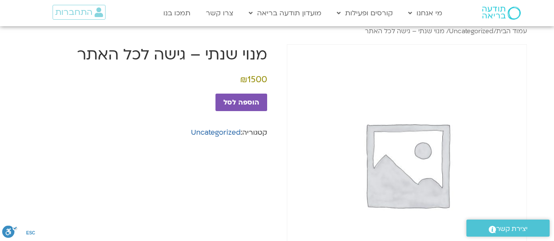 Image resolution: width=554 pixels, height=241 pixels. Describe the element at coordinates (229, 133) in the screenshot. I see `span: קטגוריה:` at that location.